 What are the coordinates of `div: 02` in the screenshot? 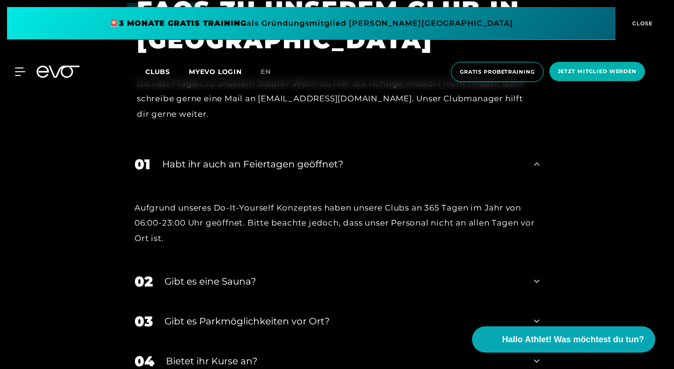 It's located at (143, 281).